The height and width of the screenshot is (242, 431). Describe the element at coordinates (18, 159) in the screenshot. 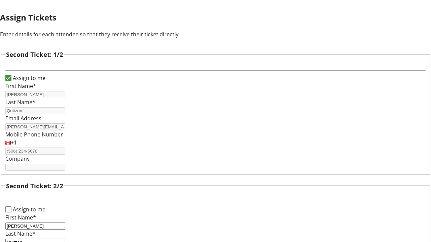

I see `label: Company` at that location.